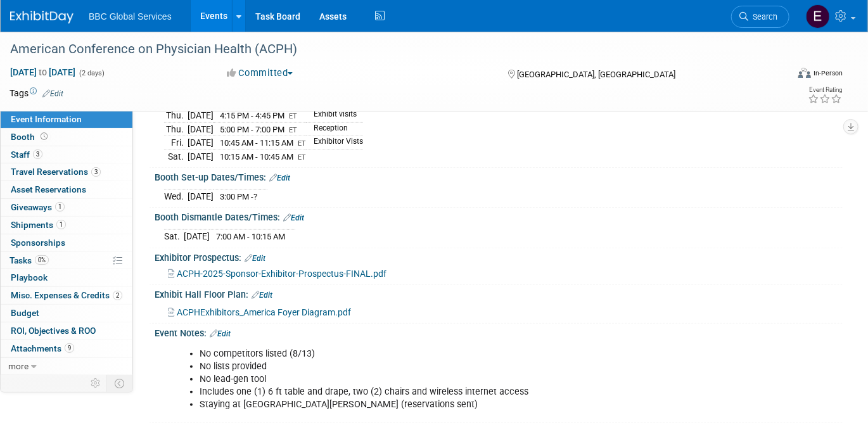 The image size is (868, 444). I want to click on td: Personalize Event Tab Strip, so click(96, 384).